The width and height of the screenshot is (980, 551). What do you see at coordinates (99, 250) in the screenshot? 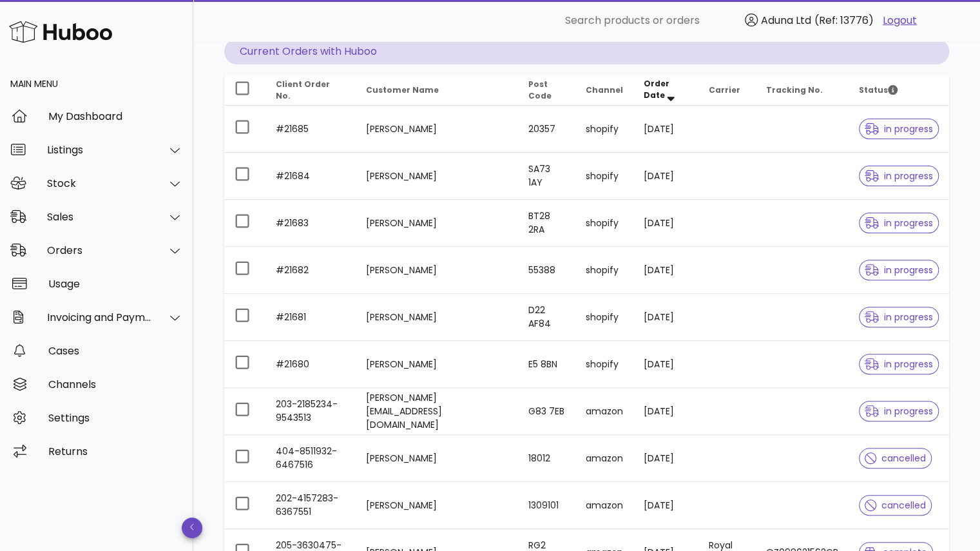
I see `div: Orders` at bounding box center [99, 250].